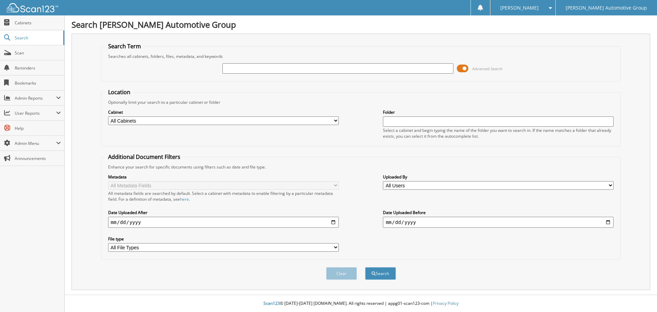 The width and height of the screenshot is (657, 312). What do you see at coordinates (35, 113) in the screenshot?
I see `span: User Reports` at bounding box center [35, 113].